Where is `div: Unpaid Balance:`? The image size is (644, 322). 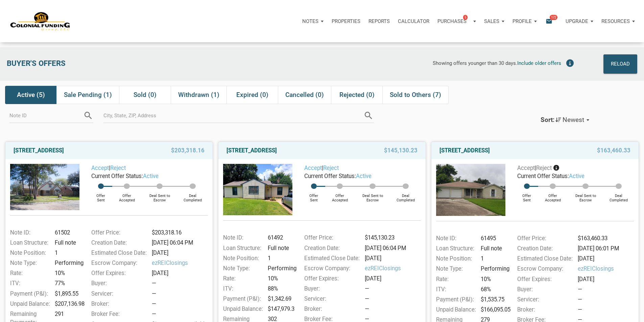 div: Unpaid Balance: is located at coordinates (242, 309).